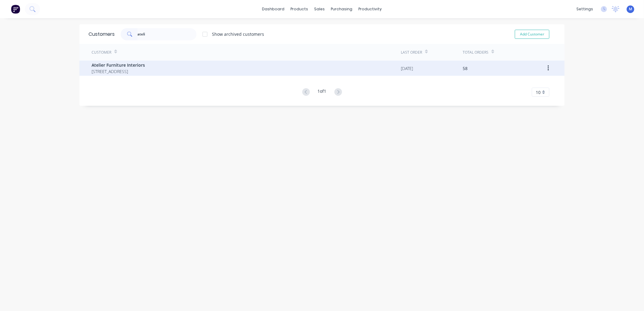 This screenshot has width=644, height=311. I want to click on div: Show archived customers, so click(238, 34).